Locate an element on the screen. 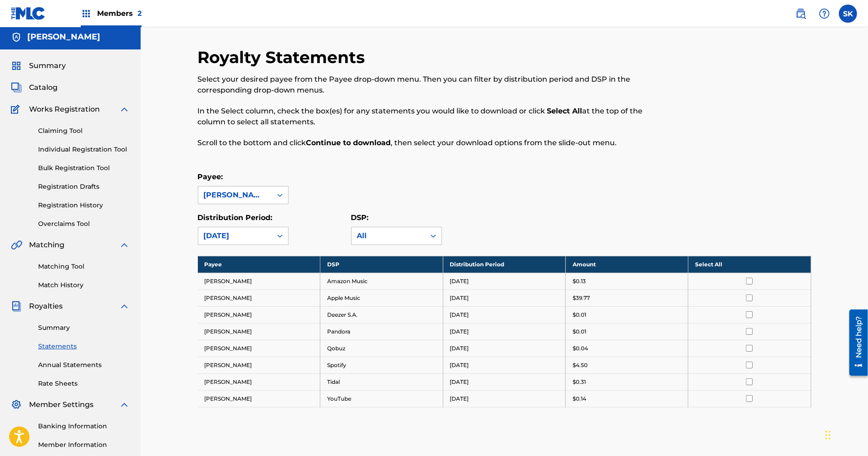 Image resolution: width=868 pixels, height=456 pixels. h2: Royalty Statements is located at coordinates (284, 57).